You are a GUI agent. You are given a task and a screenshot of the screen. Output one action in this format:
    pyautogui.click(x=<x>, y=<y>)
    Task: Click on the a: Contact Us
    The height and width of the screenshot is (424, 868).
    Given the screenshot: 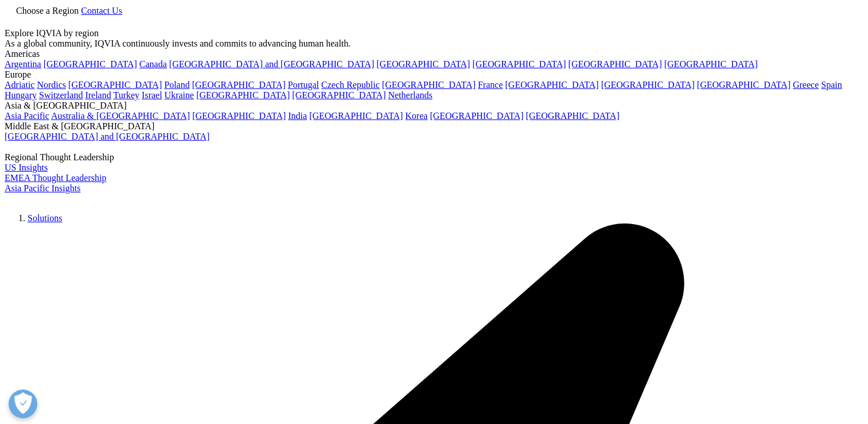 What is the action you would take?
    pyautogui.click(x=102, y=11)
    